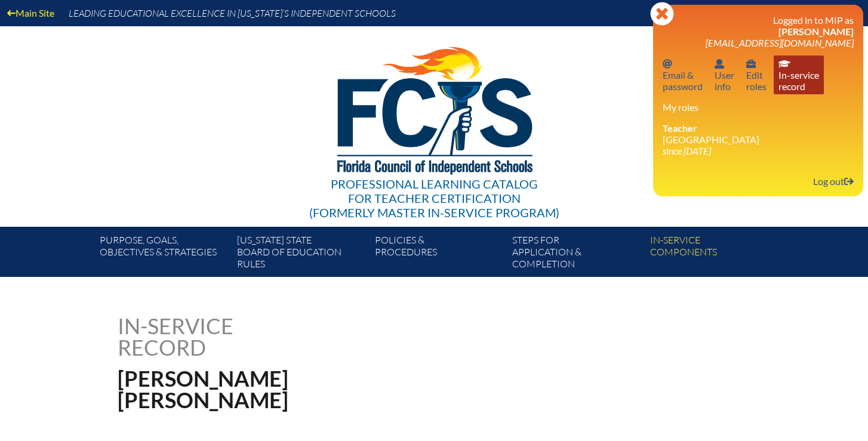 This screenshot has width=868, height=441. What do you see at coordinates (714, 254) in the screenshot?
I see `a: In-servicecomponents` at bounding box center [714, 254].